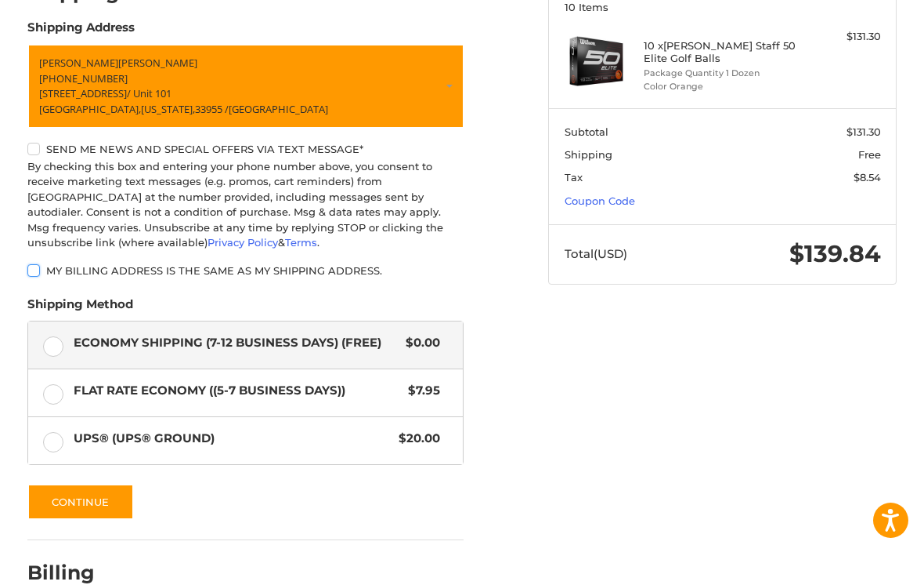 The height and width of the screenshot is (585, 924). Describe the element at coordinates (232, 438) in the screenshot. I see `span: UPS® (UPS® Ground)` at that location.